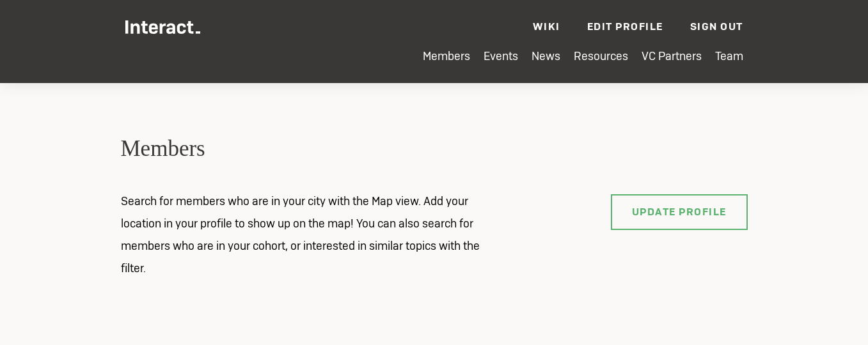 This screenshot has height=345, width=868. What do you see at coordinates (547, 26) in the screenshot?
I see `a: Wiki` at bounding box center [547, 26].